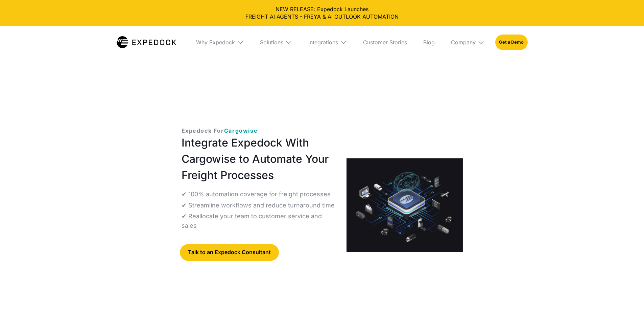  What do you see at coordinates (258, 221) in the screenshot?
I see `p: ✔ Reallocate your team to customer service and sales` at bounding box center [258, 221].